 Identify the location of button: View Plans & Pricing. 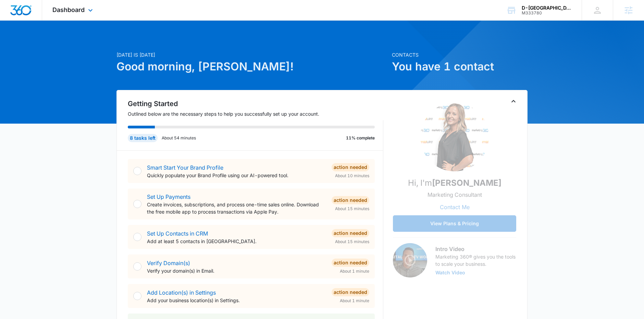
(455, 223).